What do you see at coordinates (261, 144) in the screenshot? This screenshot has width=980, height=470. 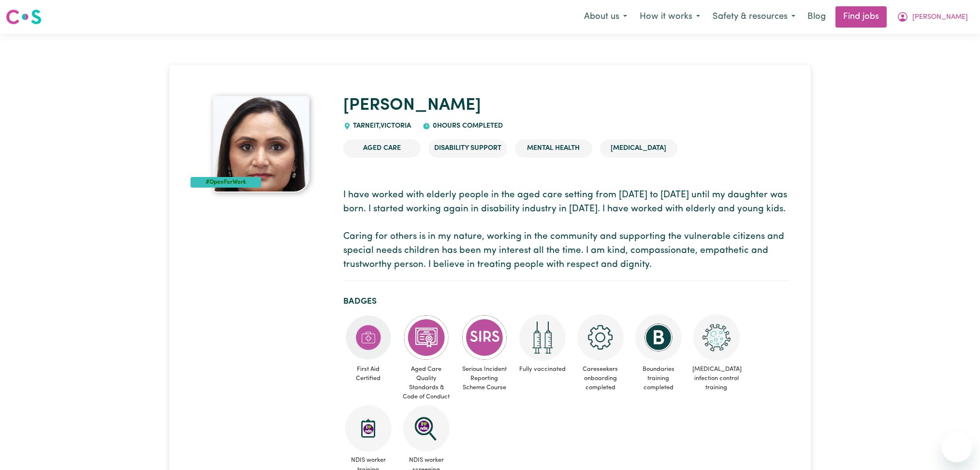 I see `a: Manjot 's profile picture'#OpenForWork` at bounding box center [261, 144].